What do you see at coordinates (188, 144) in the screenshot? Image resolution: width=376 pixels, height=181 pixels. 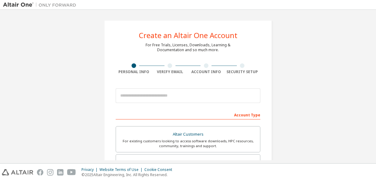 I see `div: For existing customers looking to access software downloads, HPC resources, community, trainings ...` at bounding box center [188, 144].